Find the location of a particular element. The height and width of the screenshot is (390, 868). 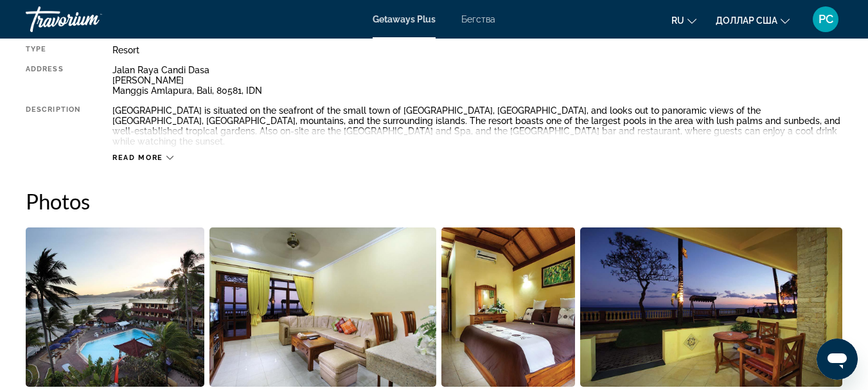

div: Address is located at coordinates (53, 80).